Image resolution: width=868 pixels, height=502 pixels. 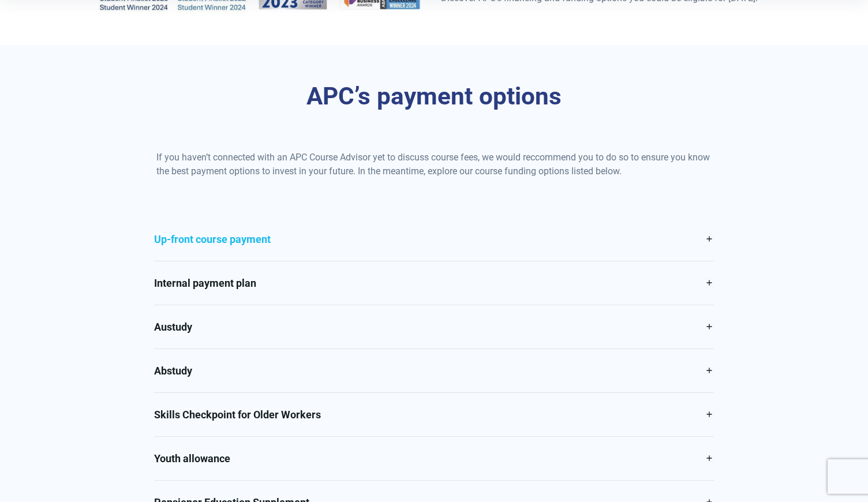 I want to click on a: Internal payment plan, so click(x=434, y=282).